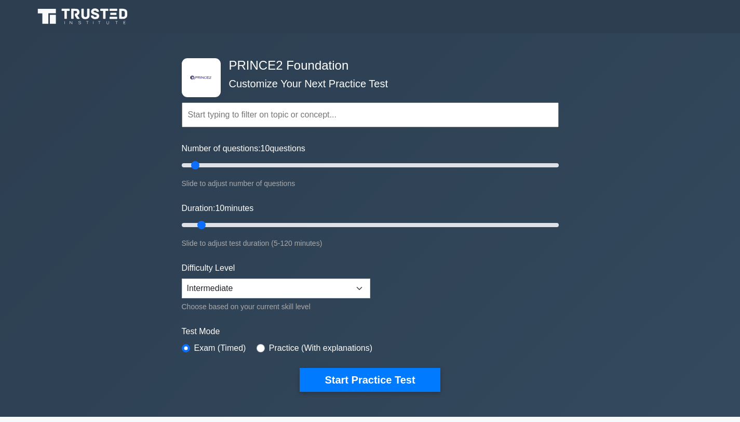 The image size is (740, 422). What do you see at coordinates (218, 208) in the screenshot?
I see `label: Duration: minutes` at bounding box center [218, 208].